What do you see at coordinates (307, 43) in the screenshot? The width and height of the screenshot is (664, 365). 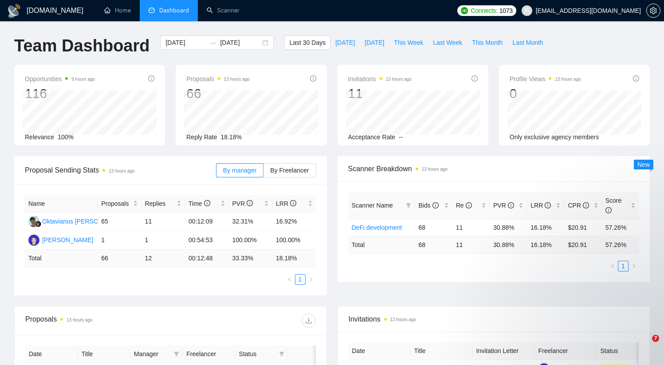 I see `span: Last 30 Days` at bounding box center [307, 43].